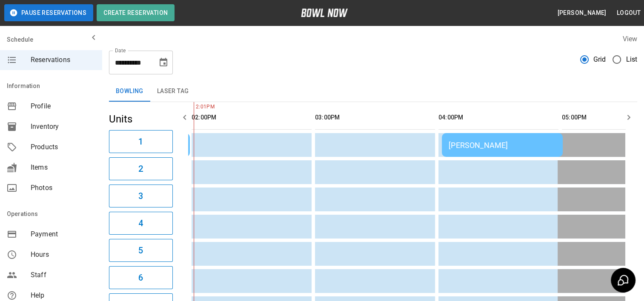  I want to click on label: View, so click(629, 39).